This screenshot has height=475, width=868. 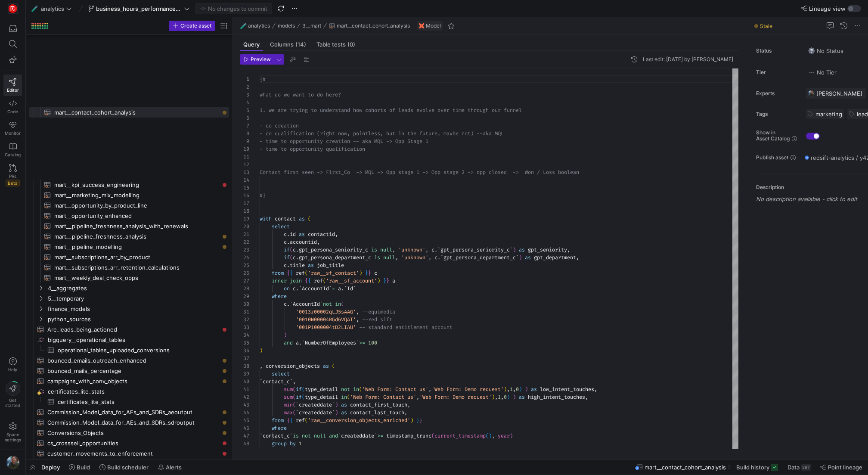 I want to click on a: Editor, so click(x=13, y=85).